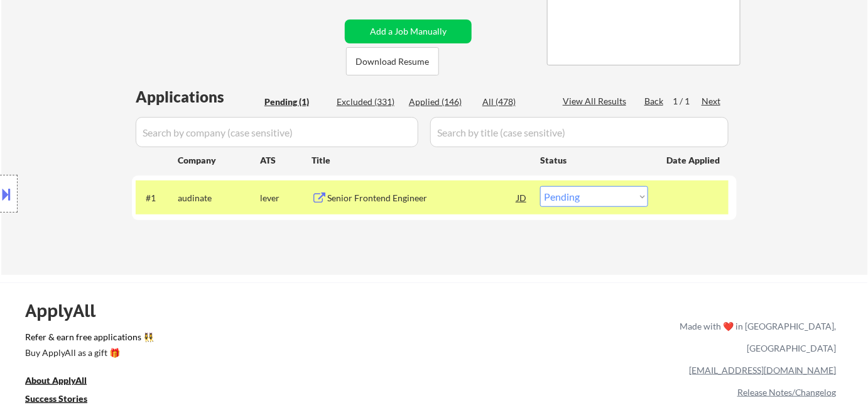 Image resolution: width=868 pixels, height=417 pixels. What do you see at coordinates (694, 160) in the screenshot?
I see `div: Date Applied` at bounding box center [694, 160].